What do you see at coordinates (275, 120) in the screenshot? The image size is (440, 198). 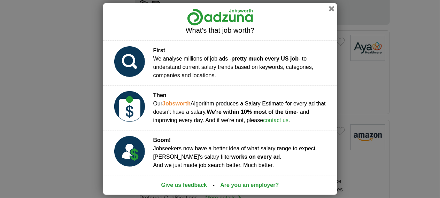 I see `a: contact us` at bounding box center [275, 120].